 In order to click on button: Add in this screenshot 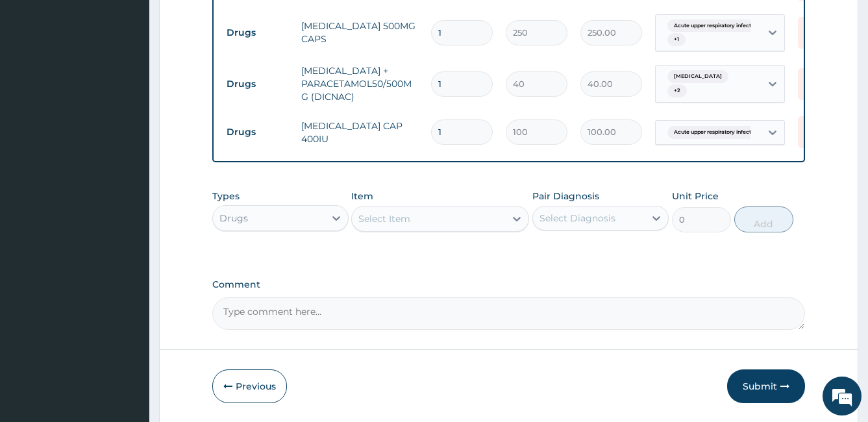, I will do `click(764, 220)`.